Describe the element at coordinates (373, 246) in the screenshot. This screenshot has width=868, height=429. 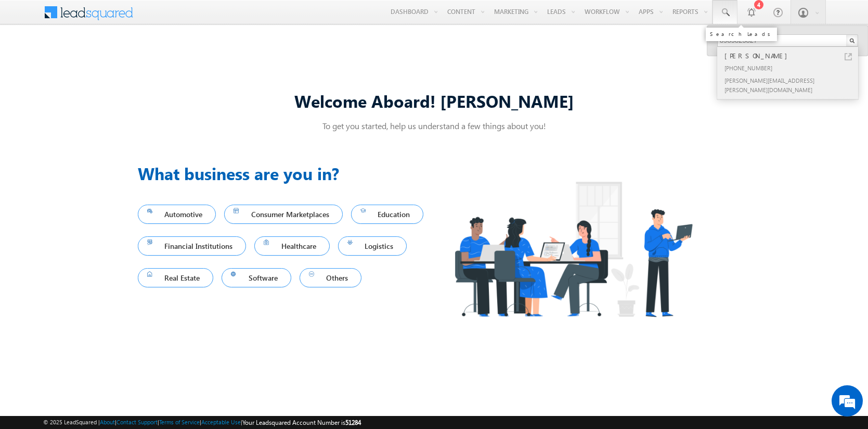
I see `span: Logistics` at that location.